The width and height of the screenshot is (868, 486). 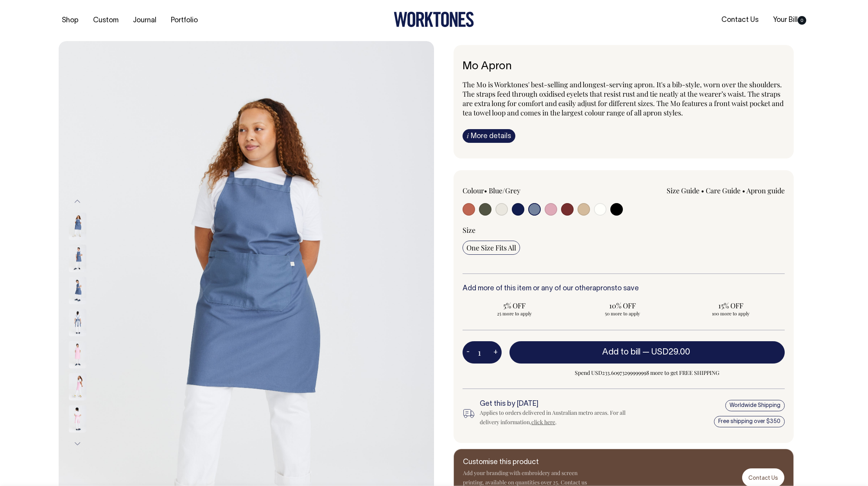 I want to click on a: Shop, so click(x=70, y=20).